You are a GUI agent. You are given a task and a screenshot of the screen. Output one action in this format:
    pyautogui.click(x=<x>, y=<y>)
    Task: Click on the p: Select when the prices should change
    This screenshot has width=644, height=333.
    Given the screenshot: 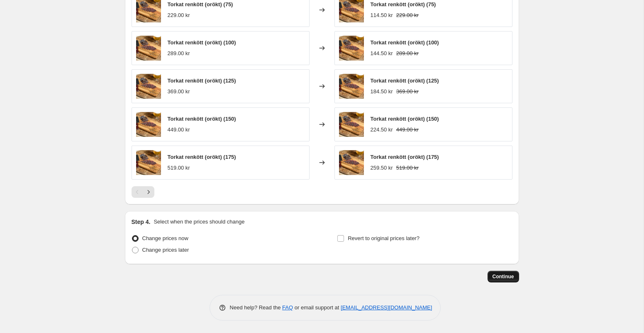 What is the action you would take?
    pyautogui.click(x=199, y=222)
    